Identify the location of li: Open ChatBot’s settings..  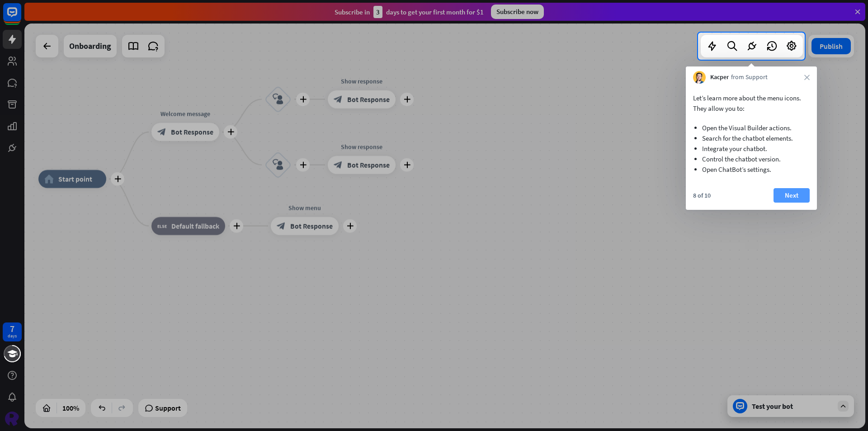
(751, 169).